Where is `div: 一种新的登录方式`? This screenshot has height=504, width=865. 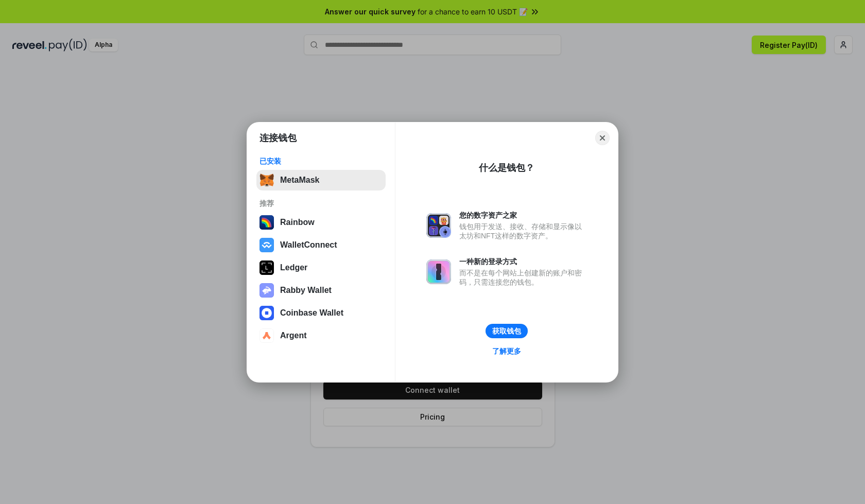 div: 一种新的登录方式 is located at coordinates (523, 261).